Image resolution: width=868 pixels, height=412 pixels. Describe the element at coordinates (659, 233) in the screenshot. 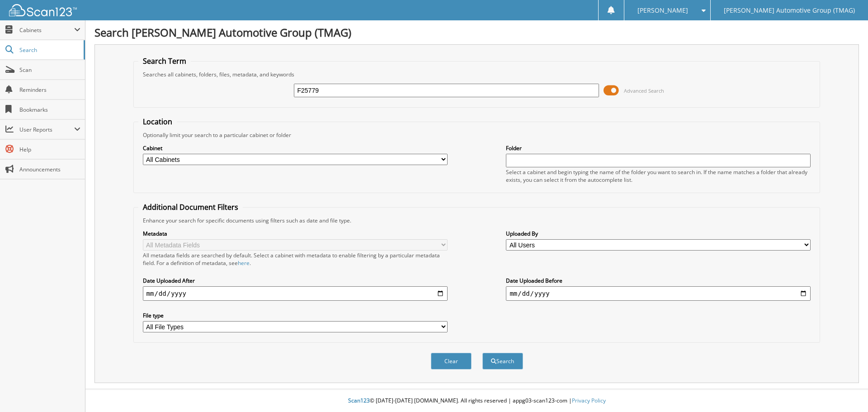

I see `label: Uploaded By` at that location.